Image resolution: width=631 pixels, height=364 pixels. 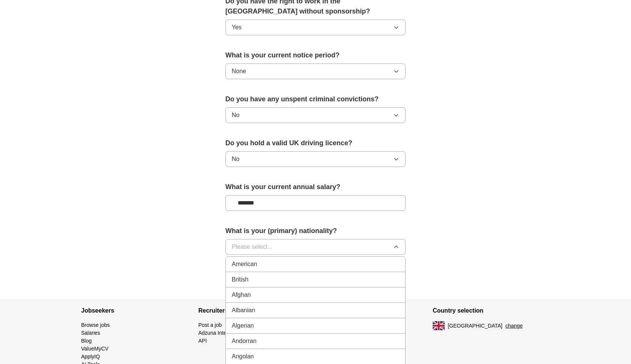 I want to click on span: Algerian, so click(x=243, y=326).